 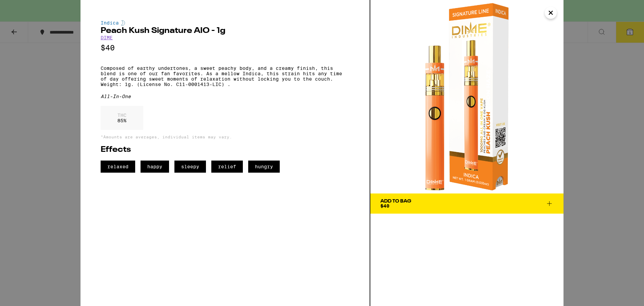 What do you see at coordinates (191, 167) in the screenshot?
I see `span: sleepy` at bounding box center [191, 167].